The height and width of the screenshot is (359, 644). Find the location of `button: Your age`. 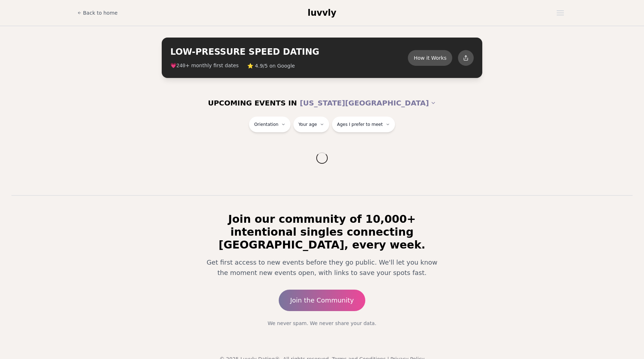

button: Your age is located at coordinates (311, 124).